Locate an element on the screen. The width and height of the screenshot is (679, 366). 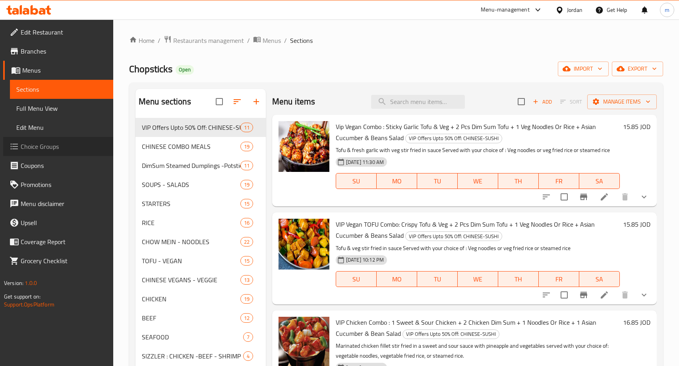
button: SU is located at coordinates (356, 181).